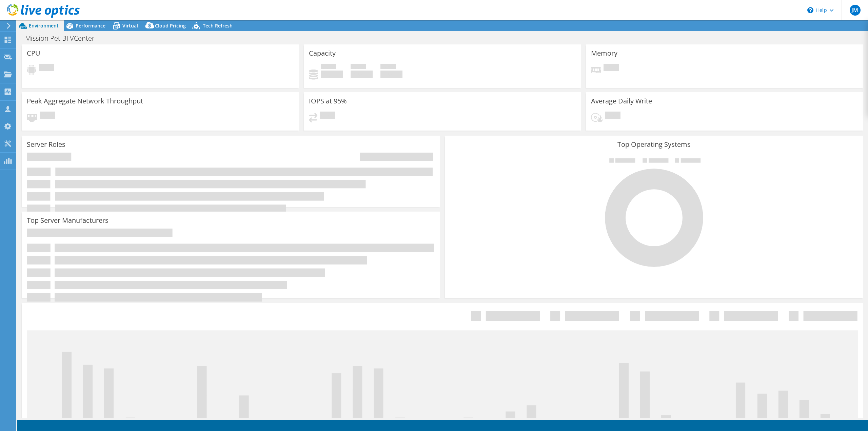 This screenshot has height=431, width=868. I want to click on span: Used, so click(328, 67).